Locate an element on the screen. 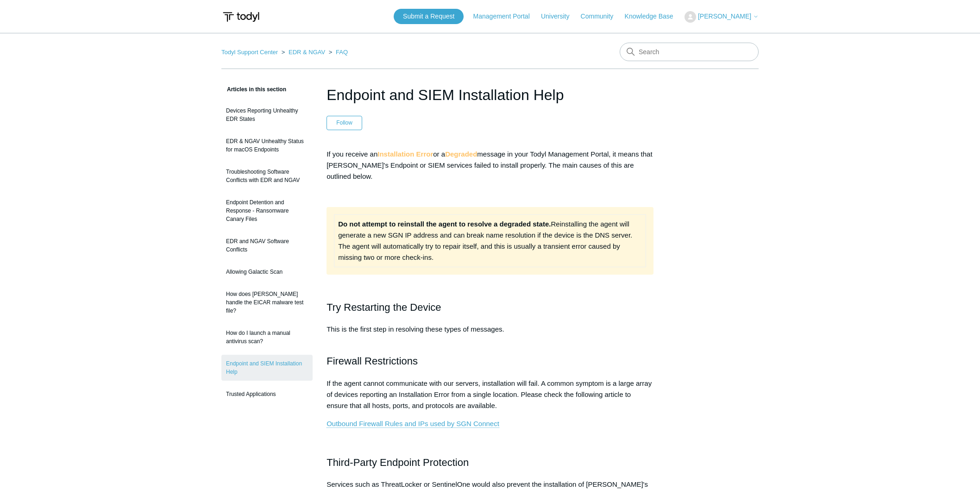 Image resolution: width=980 pixels, height=490 pixels. a: Endpoint Detention and Response - Ransomware Canary Files is located at coordinates (267, 210).